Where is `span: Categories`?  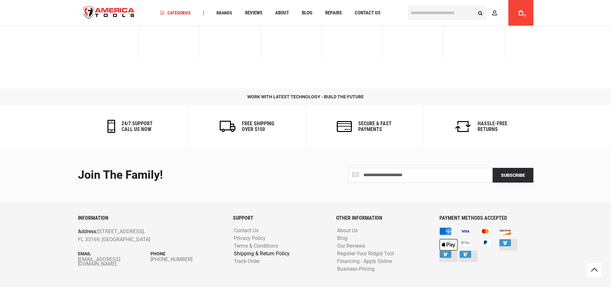 span: Categories is located at coordinates (175, 13).